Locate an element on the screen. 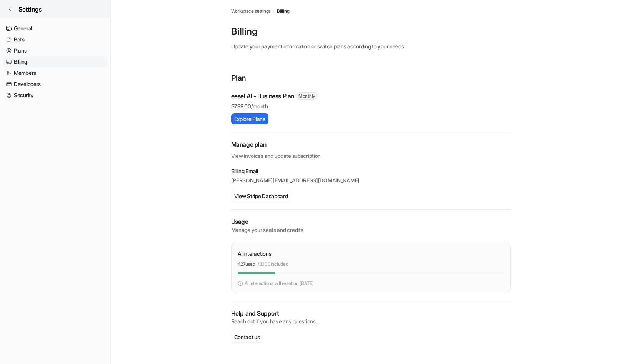 The width and height of the screenshot is (631, 364). p: Billing is located at coordinates (371, 31).